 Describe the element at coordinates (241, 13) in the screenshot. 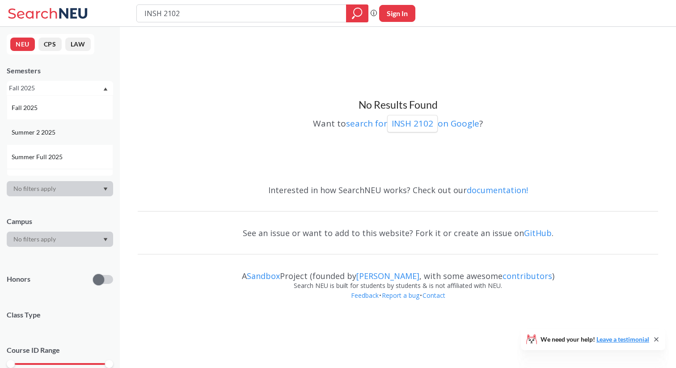

I see `input: Class, professor, course number, "phrase"` at that location.